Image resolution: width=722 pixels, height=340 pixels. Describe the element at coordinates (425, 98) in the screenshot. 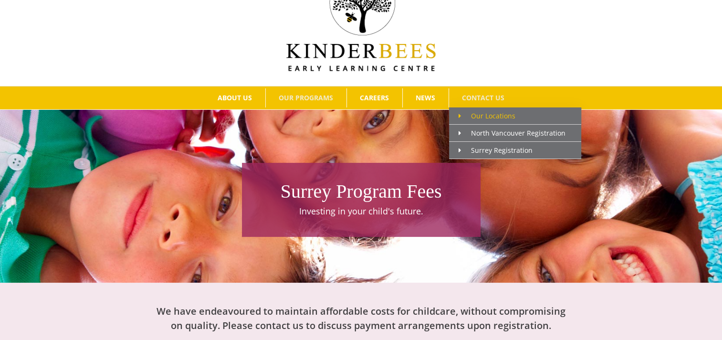

I see `span: NEWS` at that location.